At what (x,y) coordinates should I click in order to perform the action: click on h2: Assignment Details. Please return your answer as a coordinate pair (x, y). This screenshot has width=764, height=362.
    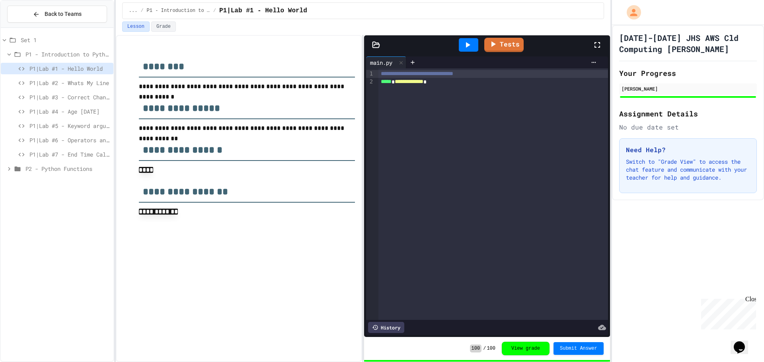
    Looking at the image, I should click on (688, 114).